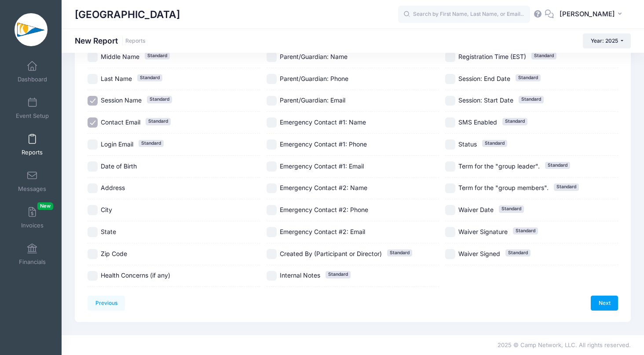  Describe the element at coordinates (272, 188) in the screenshot. I see `input: Emergency Contact #2: Name` at that location.